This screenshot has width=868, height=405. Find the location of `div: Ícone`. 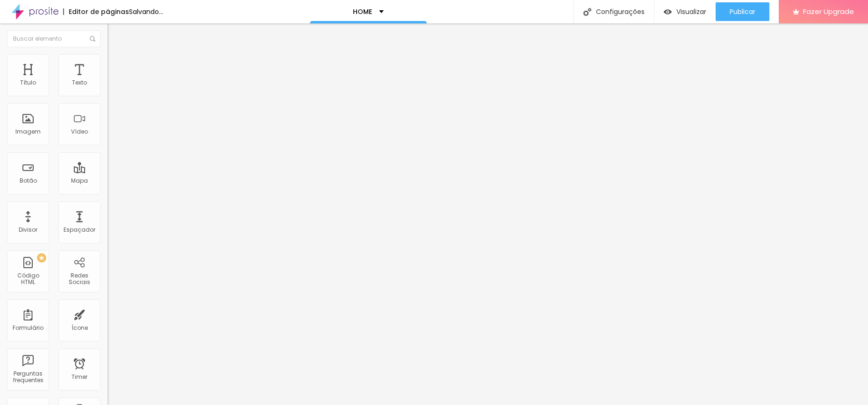

div: Ícone is located at coordinates (79, 328).